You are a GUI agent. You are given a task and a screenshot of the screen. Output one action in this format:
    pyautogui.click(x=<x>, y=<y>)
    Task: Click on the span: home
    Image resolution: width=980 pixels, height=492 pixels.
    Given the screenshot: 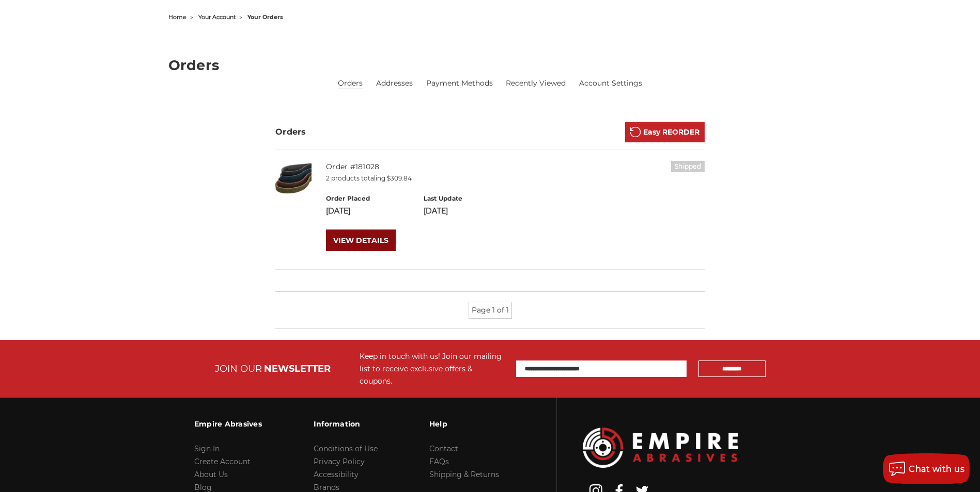 What is the action you would take?
    pyautogui.click(x=177, y=17)
    